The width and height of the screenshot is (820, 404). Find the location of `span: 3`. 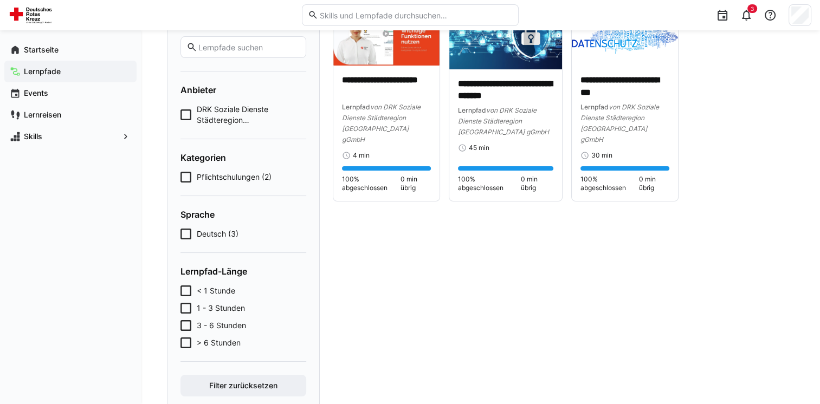

span: 3 is located at coordinates (752, 9).